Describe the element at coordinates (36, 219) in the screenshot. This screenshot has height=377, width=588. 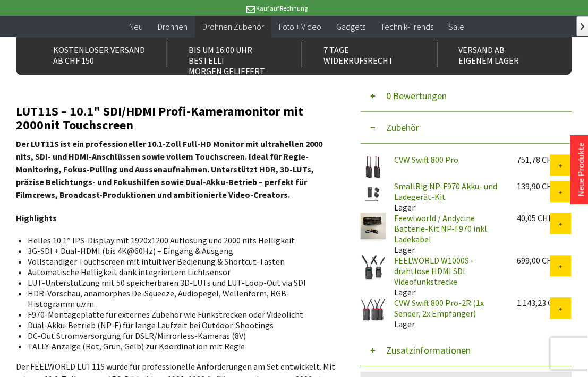
I see `strong: Highlights` at that location.